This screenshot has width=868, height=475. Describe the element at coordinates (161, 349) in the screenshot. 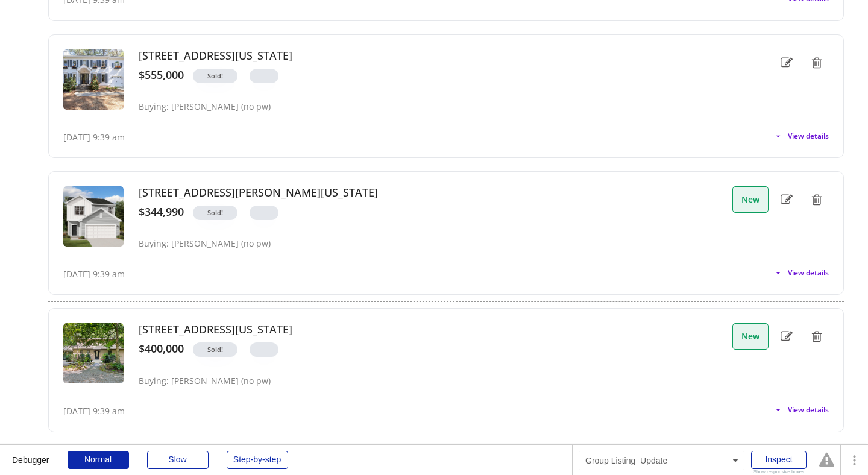

I see `div: $400,000` at that location.